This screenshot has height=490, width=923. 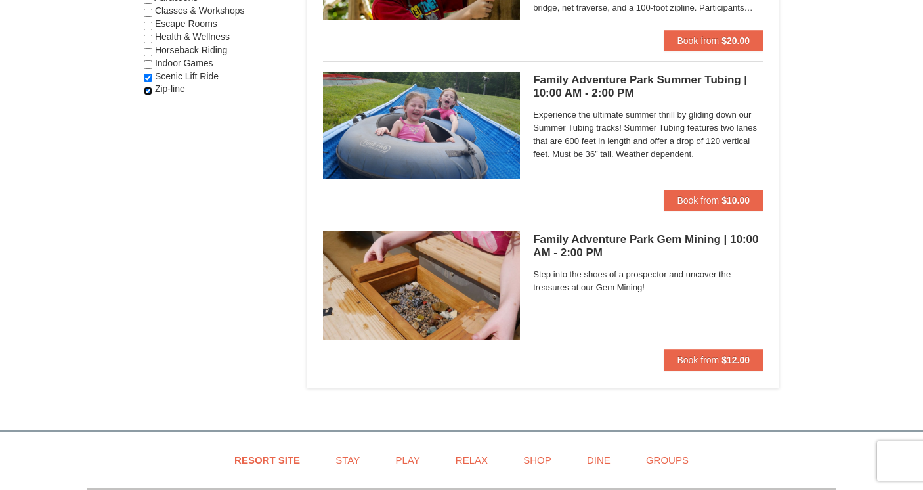 I want to click on span: Scenic Lift Ride, so click(x=186, y=76).